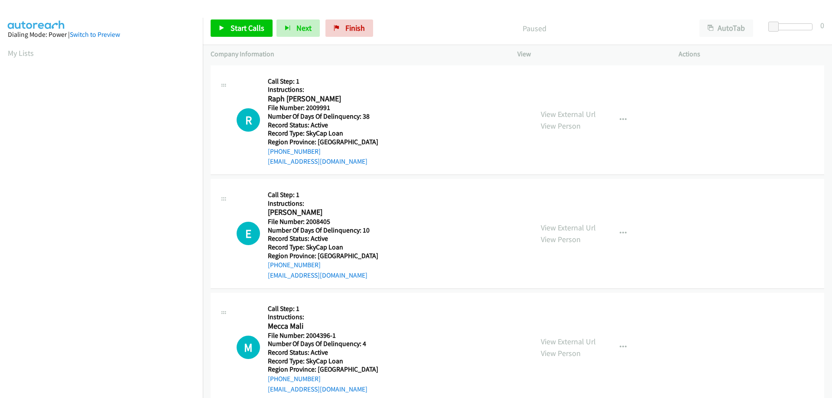 This screenshot has height=398, width=832. What do you see at coordinates (247, 28) in the screenshot?
I see `span: Start Calls` at bounding box center [247, 28].